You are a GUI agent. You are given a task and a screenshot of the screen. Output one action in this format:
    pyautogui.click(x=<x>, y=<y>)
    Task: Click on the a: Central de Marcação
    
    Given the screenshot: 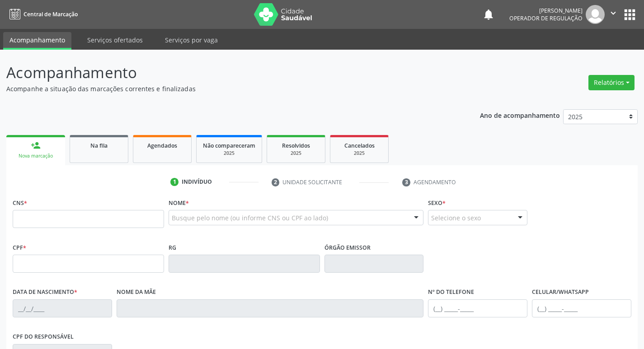 What is the action you would take?
    pyautogui.click(x=42, y=14)
    